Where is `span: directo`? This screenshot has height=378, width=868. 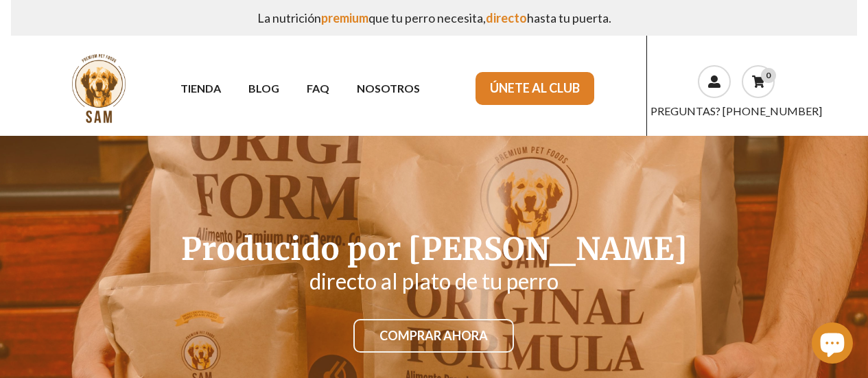
span: directo is located at coordinates (507, 18).